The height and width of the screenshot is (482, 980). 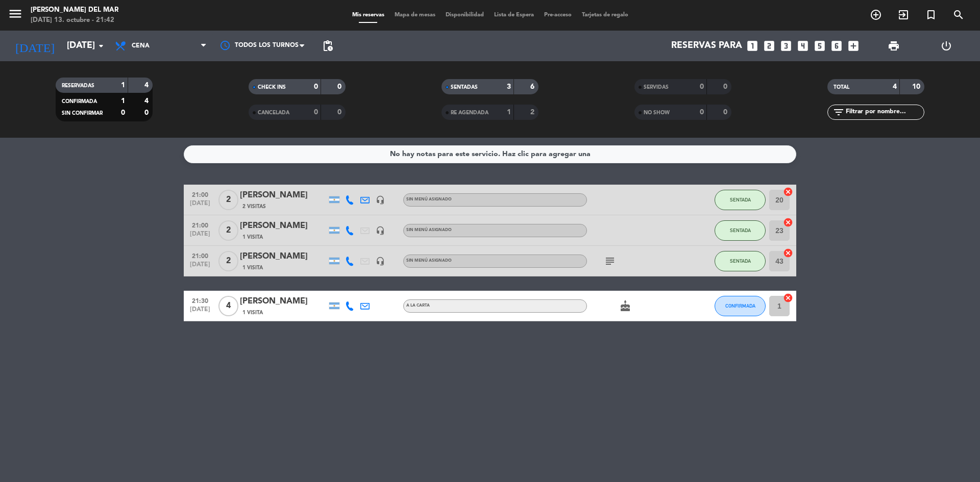 What do you see at coordinates (903, 15) in the screenshot?
I see `i: exit_to_app` at bounding box center [903, 15].